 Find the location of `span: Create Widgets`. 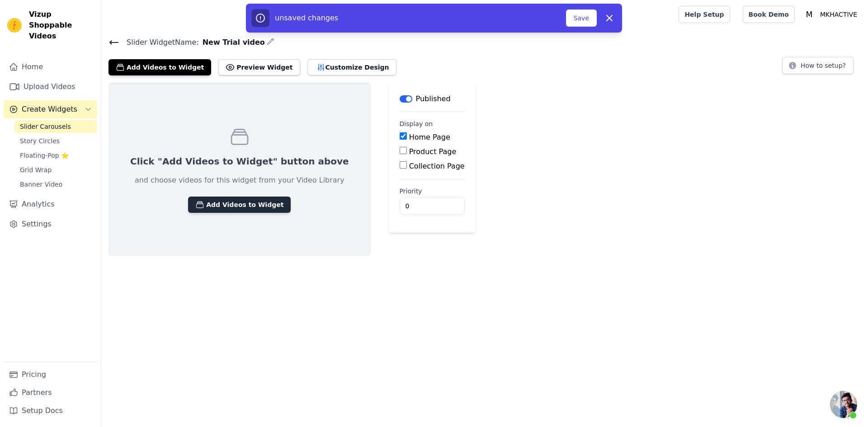

span: Create Widgets is located at coordinates (49, 109).